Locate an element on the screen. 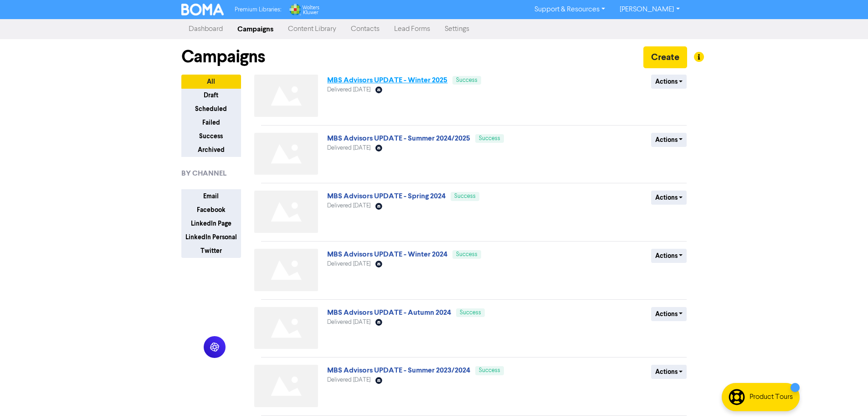 This screenshot has height=418, width=868. a: Dashboard is located at coordinates (205, 29).